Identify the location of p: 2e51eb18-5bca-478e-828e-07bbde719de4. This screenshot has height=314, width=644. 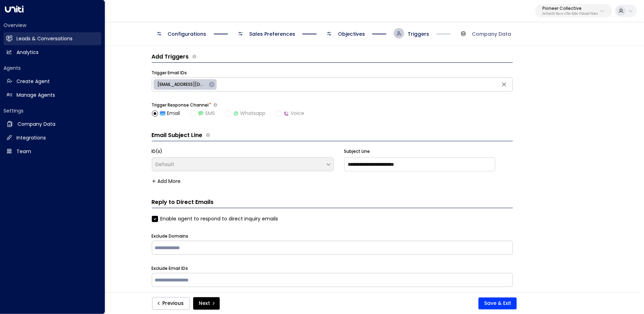
(570, 14).